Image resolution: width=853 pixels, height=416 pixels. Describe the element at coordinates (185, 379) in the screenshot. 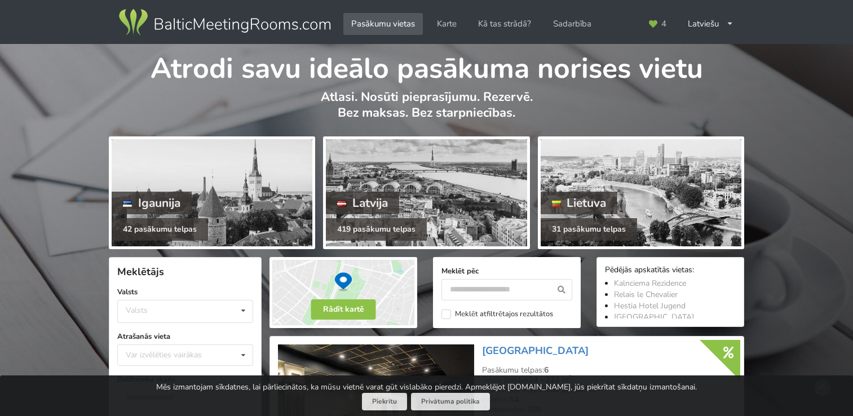

I see `label: Dalībnieku skaits` at that location.